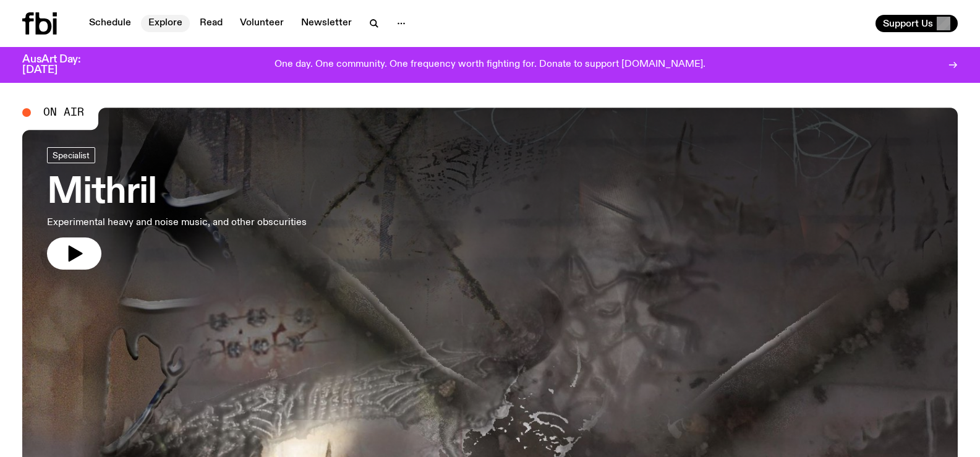  I want to click on a: Read, so click(211, 23).